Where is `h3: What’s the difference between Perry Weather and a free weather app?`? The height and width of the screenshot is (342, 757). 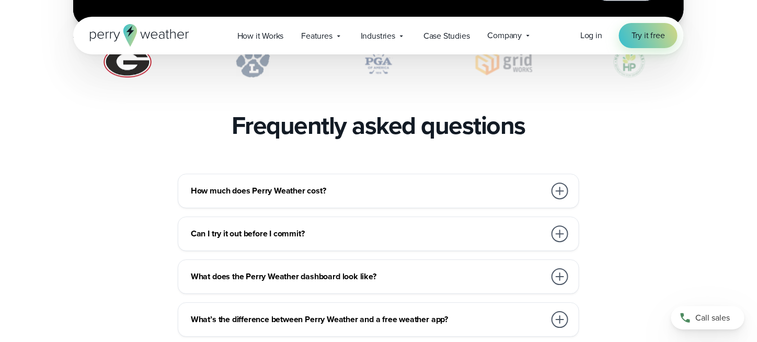 h3: What’s the difference between Perry Weather and a free weather app? is located at coordinates (368, 319).